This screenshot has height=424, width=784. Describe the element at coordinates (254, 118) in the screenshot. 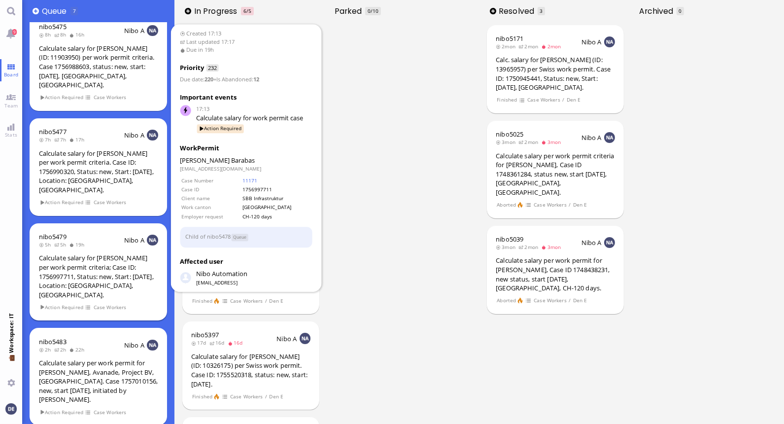

I see `div: Calculate salary for work permit case` at that location.